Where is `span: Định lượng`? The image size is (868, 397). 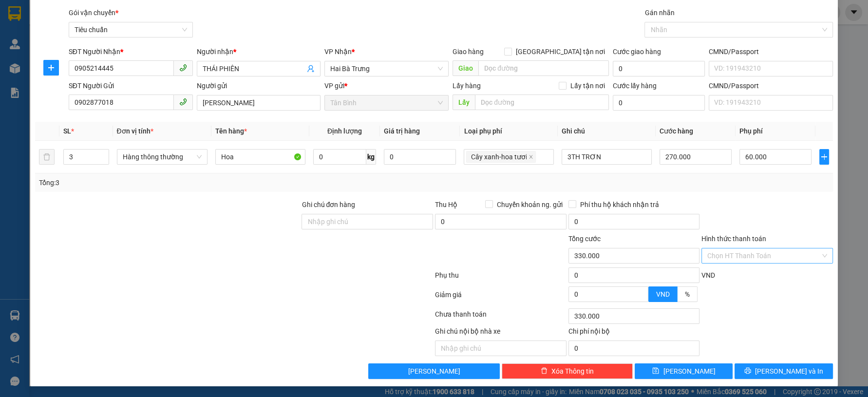 span: Định lượng is located at coordinates (344, 131).